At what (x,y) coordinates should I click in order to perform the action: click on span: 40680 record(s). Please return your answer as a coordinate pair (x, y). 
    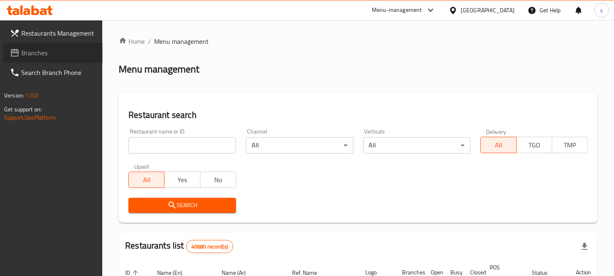
    Looking at the image, I should click on (210, 246).